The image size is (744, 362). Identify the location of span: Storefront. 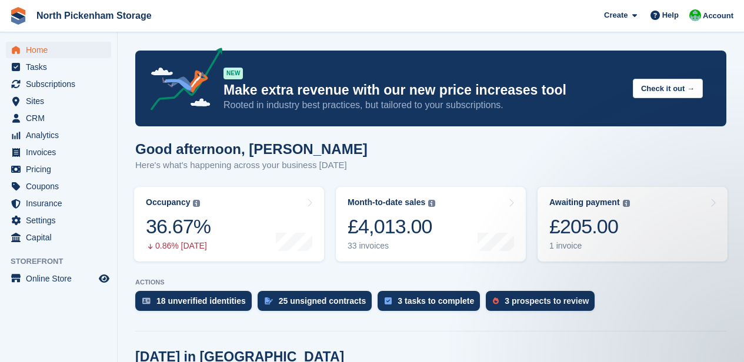
(64, 262).